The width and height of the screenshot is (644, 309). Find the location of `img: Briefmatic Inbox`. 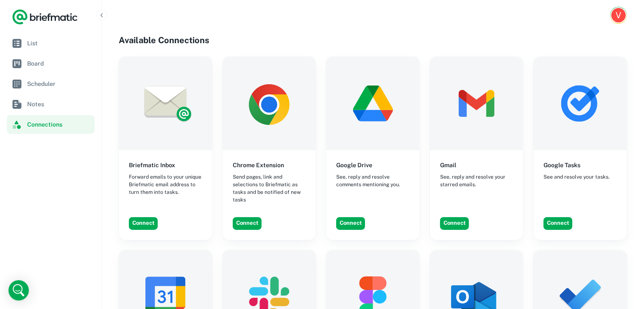

img: Briefmatic Inbox is located at coordinates (165, 103).